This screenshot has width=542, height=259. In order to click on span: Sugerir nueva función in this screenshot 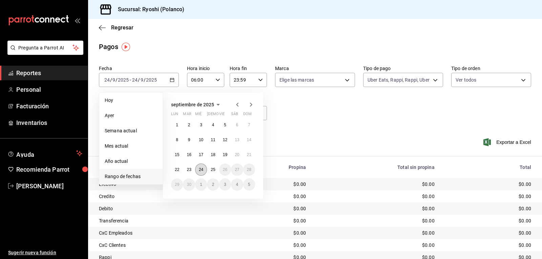, I will do `click(45, 253)`.